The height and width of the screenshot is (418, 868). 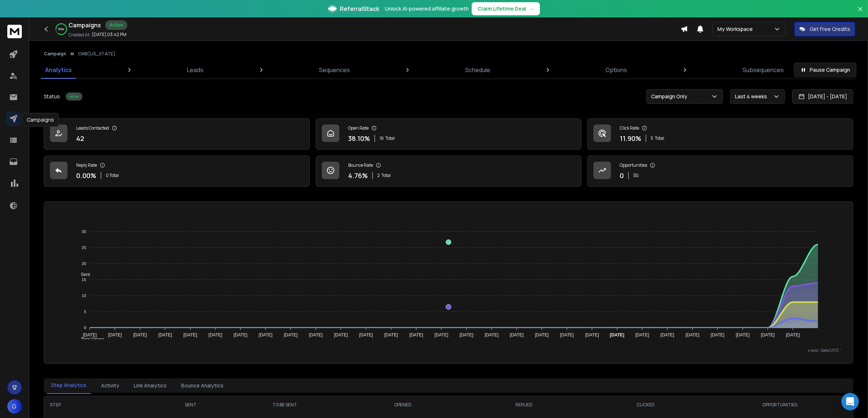 I want to click on p: $ 0, so click(x=636, y=176).